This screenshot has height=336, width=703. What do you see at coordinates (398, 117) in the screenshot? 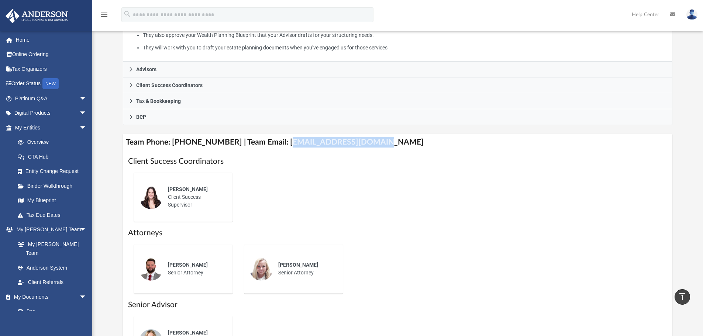
I see `a: BCP` at bounding box center [398, 117].